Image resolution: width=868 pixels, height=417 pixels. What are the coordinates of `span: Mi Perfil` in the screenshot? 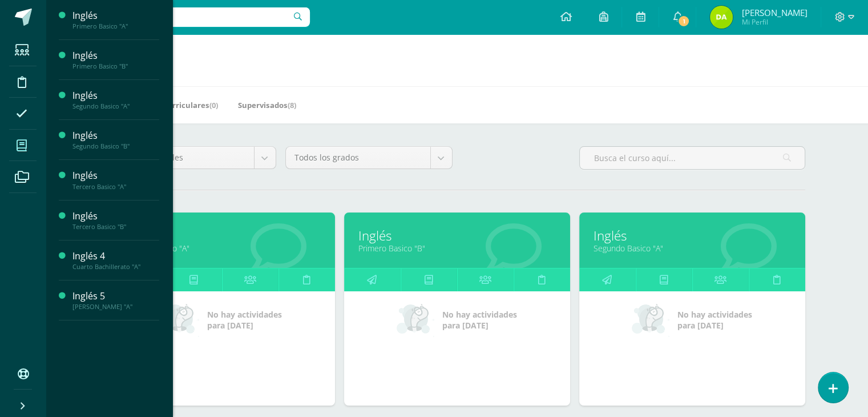 It's located at (774, 22).